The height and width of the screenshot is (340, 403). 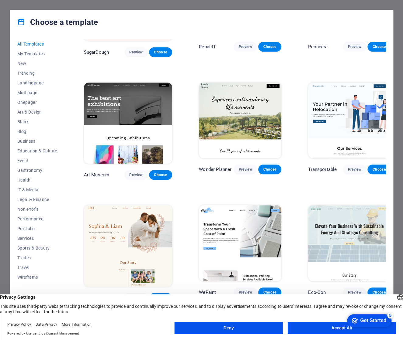 What do you see at coordinates (37, 73) in the screenshot?
I see `span: Trending` at bounding box center [37, 73].